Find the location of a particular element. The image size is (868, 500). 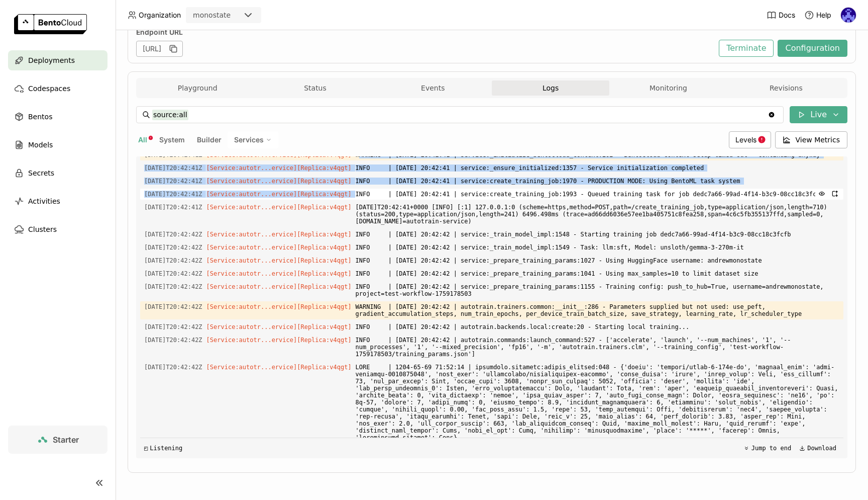

span: 2025-09-29T20:42:41.085Z is located at coordinates (174, 168).